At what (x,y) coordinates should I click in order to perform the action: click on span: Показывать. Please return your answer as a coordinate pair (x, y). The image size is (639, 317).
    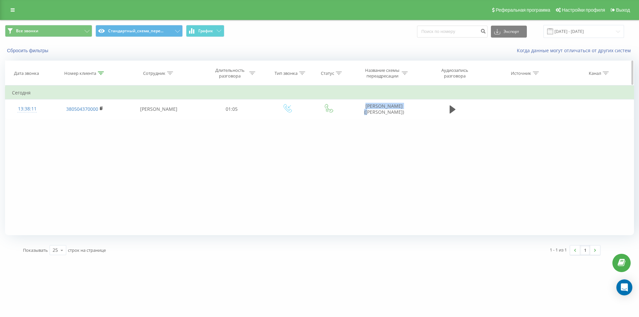
    Looking at the image, I should click on (35, 250).